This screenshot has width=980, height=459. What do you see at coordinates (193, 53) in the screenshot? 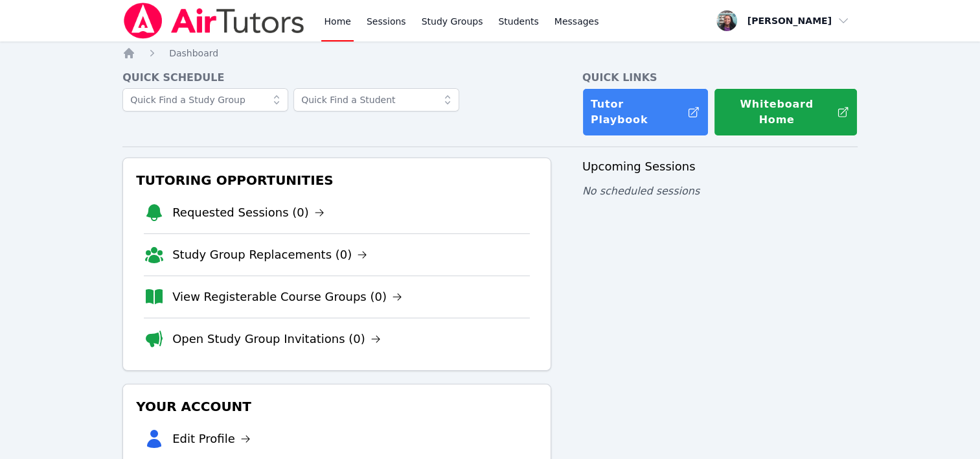
I see `span: Dashboard` at bounding box center [193, 53].